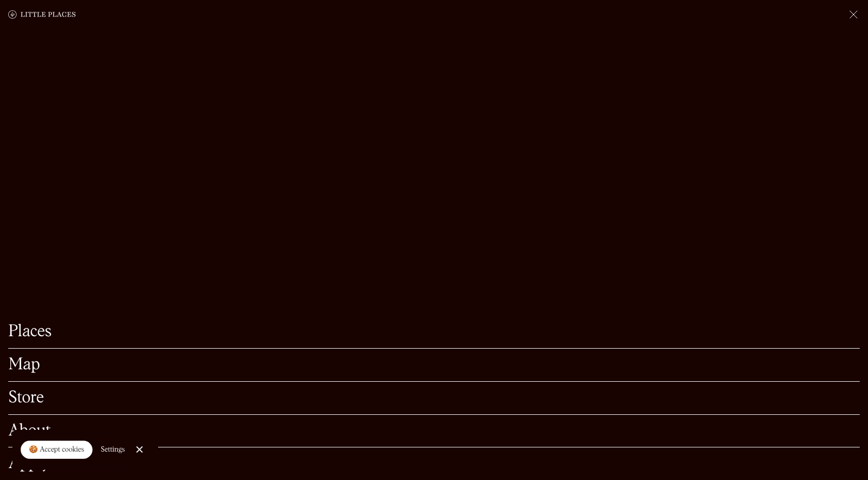  I want to click on a: Store, so click(434, 398).